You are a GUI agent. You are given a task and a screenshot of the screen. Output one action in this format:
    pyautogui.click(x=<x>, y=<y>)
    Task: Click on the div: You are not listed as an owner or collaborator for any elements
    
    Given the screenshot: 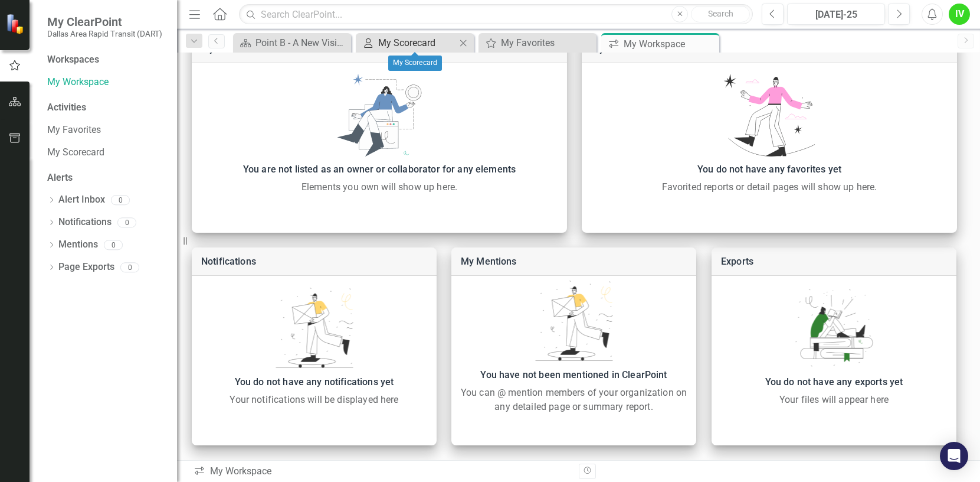 What is the action you would take?
    pyautogui.click(x=380, y=170)
    